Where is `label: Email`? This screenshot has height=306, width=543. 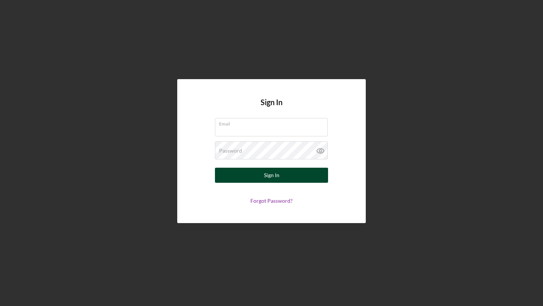 label: Email is located at coordinates (273, 123).